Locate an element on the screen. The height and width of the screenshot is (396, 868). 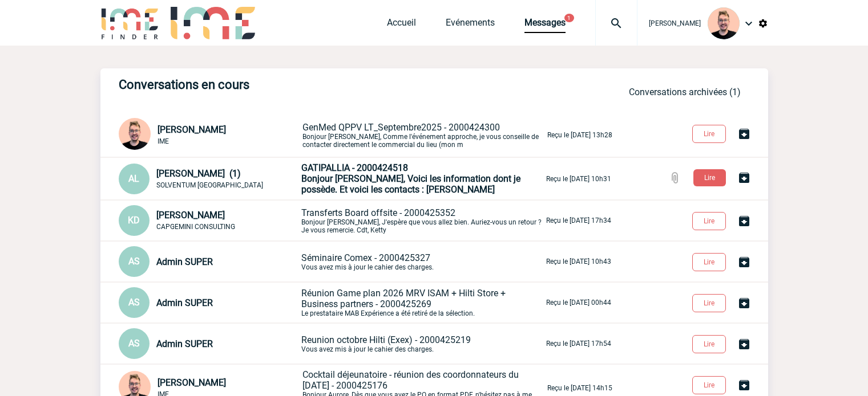
a: Messages is located at coordinates (545, 25).